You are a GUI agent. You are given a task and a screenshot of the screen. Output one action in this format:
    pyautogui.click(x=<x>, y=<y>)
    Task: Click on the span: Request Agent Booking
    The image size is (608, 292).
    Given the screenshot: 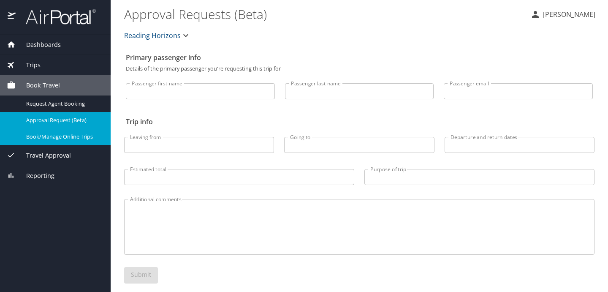 What is the action you would take?
    pyautogui.click(x=63, y=104)
    